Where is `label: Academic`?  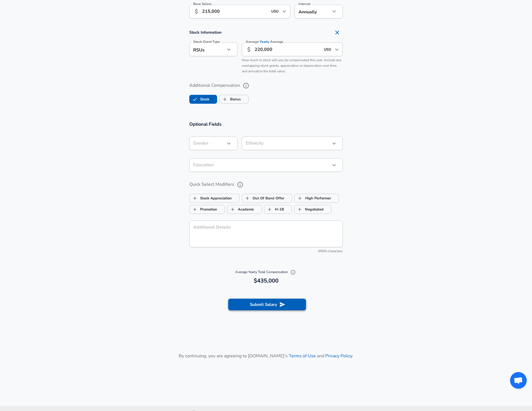 label: Academic is located at coordinates (240, 209).